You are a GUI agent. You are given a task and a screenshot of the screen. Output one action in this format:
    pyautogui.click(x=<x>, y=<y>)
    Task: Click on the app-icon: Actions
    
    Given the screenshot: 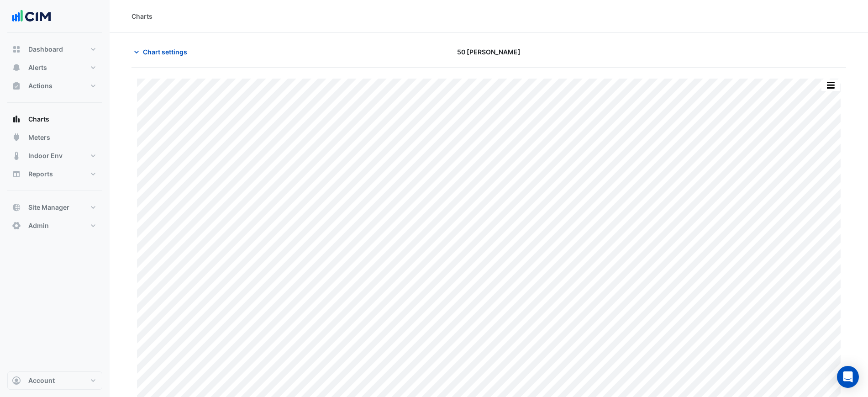 What is the action you would take?
    pyautogui.click(x=16, y=86)
    